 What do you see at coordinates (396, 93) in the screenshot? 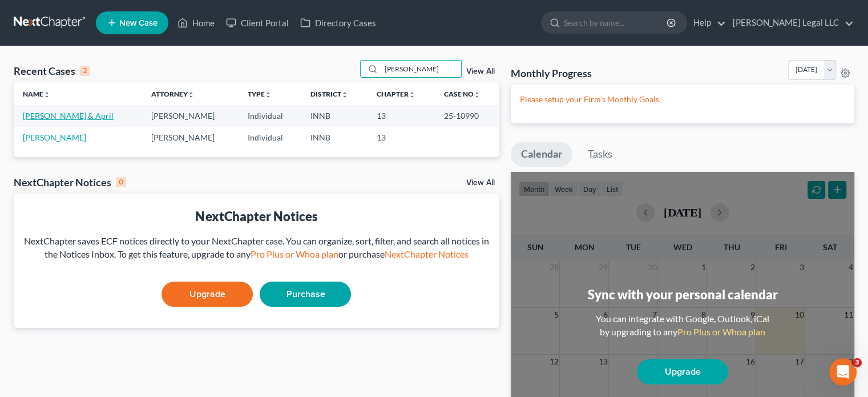
I see `a: Chapterunfold_more` at bounding box center [396, 93].